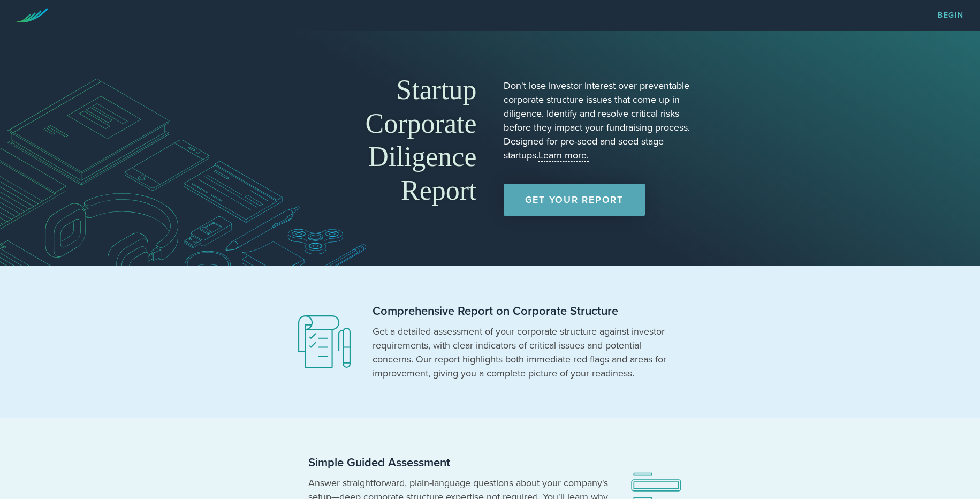 This screenshot has height=499, width=980. I want to click on h2: Simple Guided Assessment, so click(458, 463).